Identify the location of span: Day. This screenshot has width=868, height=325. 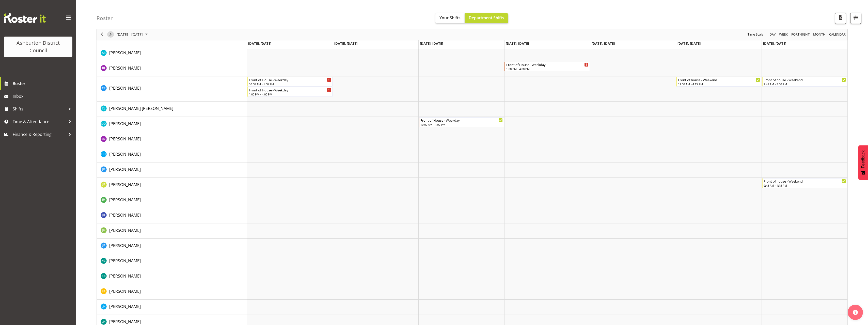
(772, 34).